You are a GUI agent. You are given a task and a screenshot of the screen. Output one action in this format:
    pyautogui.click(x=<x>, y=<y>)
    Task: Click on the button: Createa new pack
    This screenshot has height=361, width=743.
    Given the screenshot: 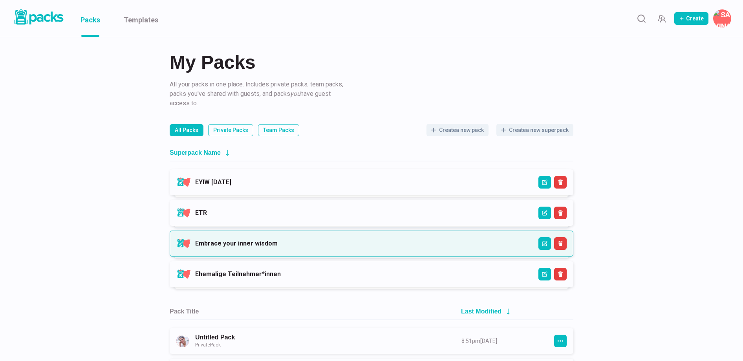 What is the action you would take?
    pyautogui.click(x=458, y=130)
    